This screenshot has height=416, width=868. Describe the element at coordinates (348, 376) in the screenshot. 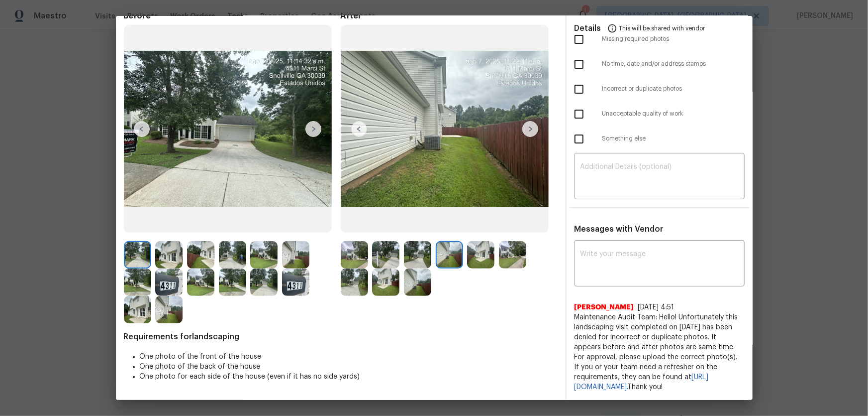

I see `li: One photo for each side of the house (even if it has no side yards)` at that location.